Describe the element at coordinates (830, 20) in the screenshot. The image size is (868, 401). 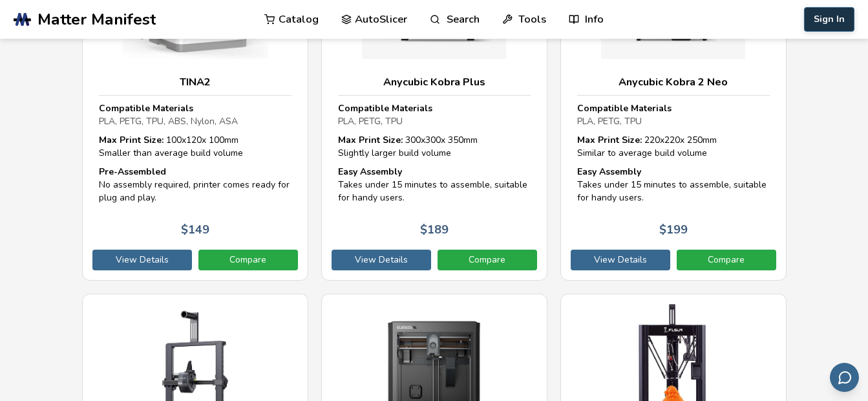
I see `button: Sign In` at that location.